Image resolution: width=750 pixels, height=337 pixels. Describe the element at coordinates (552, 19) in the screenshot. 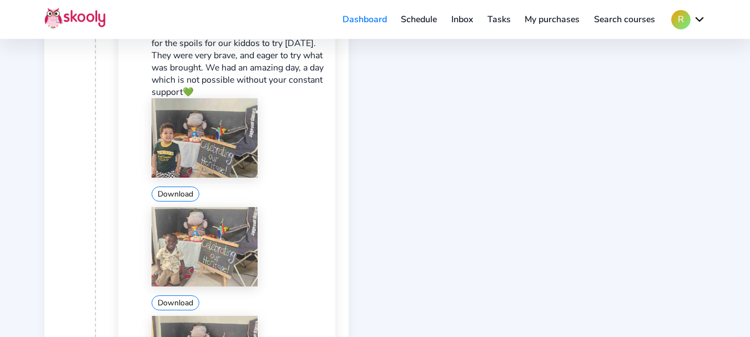

I see `a: My purchases` at that location.